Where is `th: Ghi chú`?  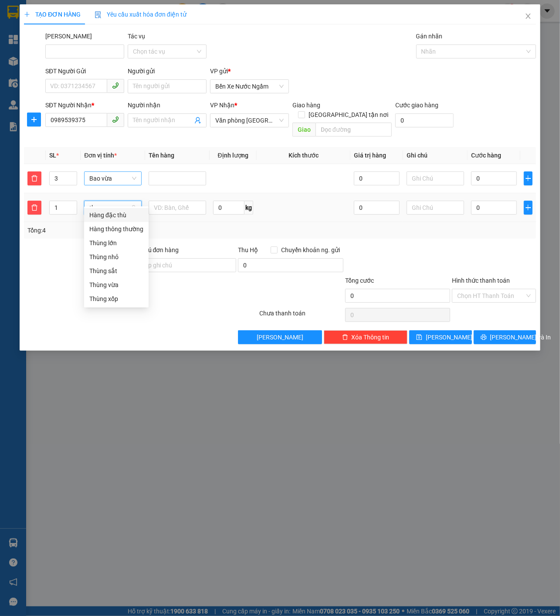
th: Ghi chú is located at coordinates (436, 155).